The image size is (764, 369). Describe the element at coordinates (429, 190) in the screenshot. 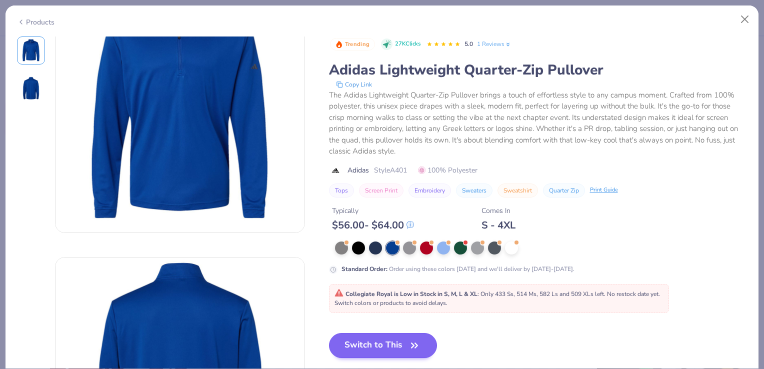

I see `button: Embroidery` at that location.